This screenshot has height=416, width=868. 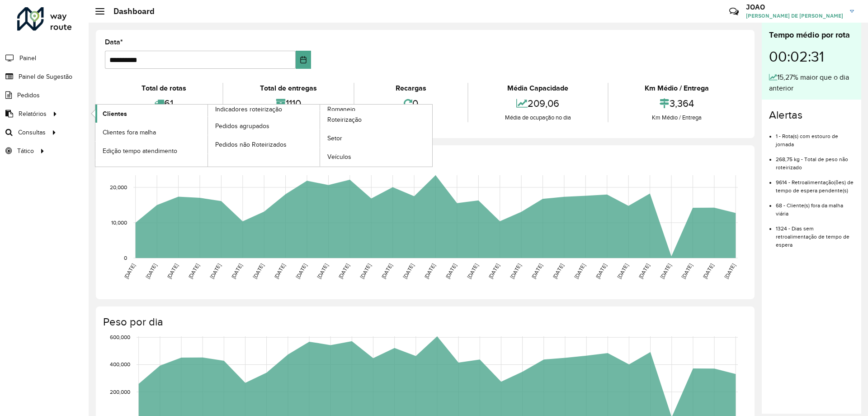 What do you see at coordinates (795, 7) in the screenshot?
I see `h3: JOAO` at bounding box center [795, 7].